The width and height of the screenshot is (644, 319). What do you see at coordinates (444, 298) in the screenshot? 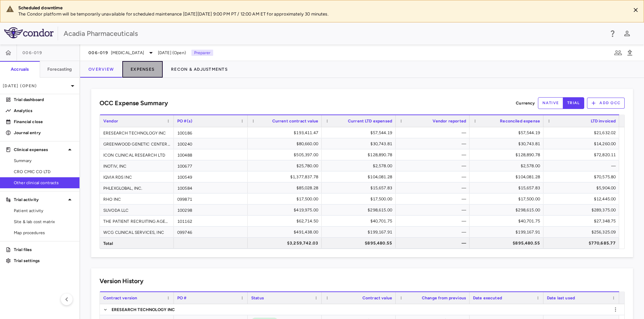
I see `span: Change from previous` at bounding box center [444, 298].